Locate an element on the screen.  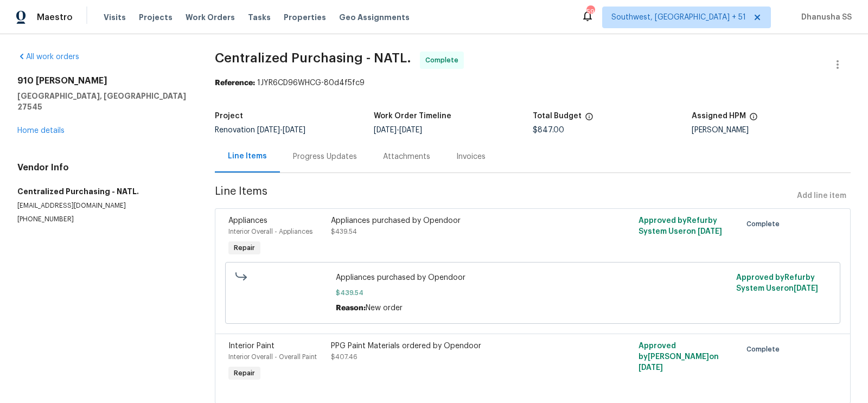
span: Projects is located at coordinates (156, 18).